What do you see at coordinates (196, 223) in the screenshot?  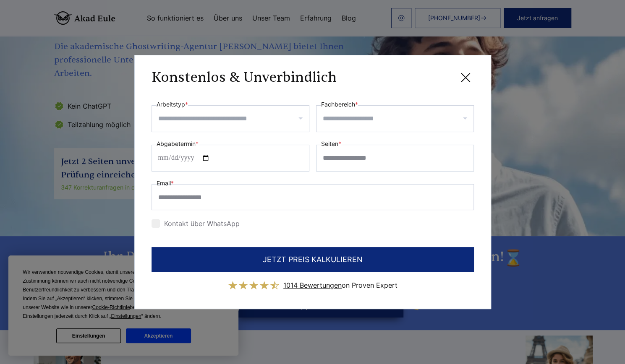 I see `label: Kontakt über WhatsApp` at bounding box center [196, 223].